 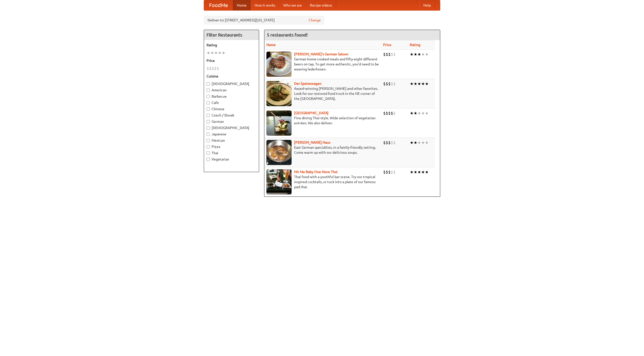 What do you see at coordinates (265, 5) in the screenshot?
I see `a: How it works` at bounding box center [265, 5].